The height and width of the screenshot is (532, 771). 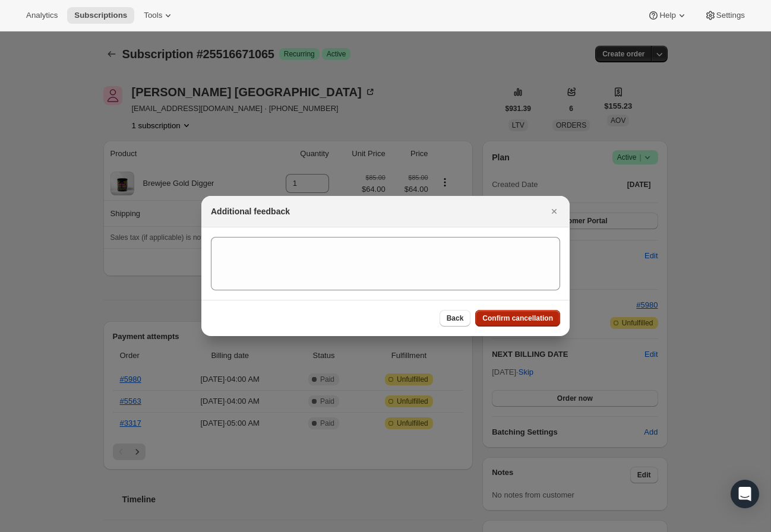 I want to click on span: Back, so click(x=454, y=318).